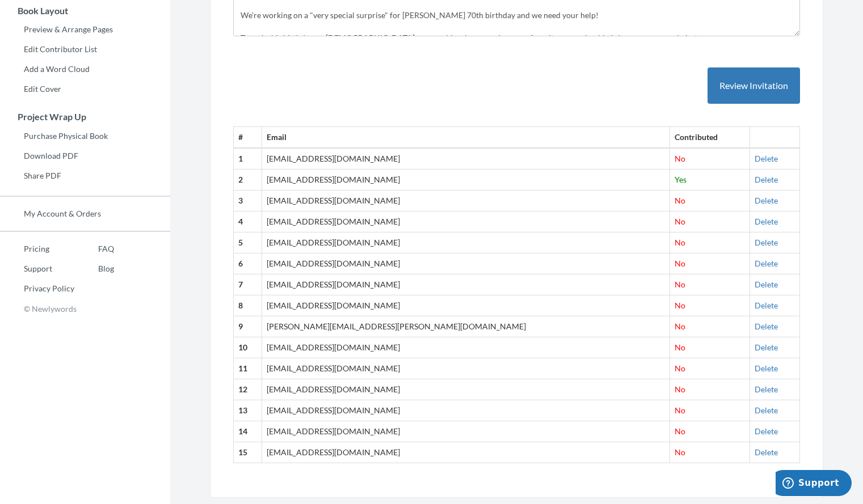 The image size is (863, 504). What do you see at coordinates (248, 221) in the screenshot?
I see `th: 4` at bounding box center [248, 221].